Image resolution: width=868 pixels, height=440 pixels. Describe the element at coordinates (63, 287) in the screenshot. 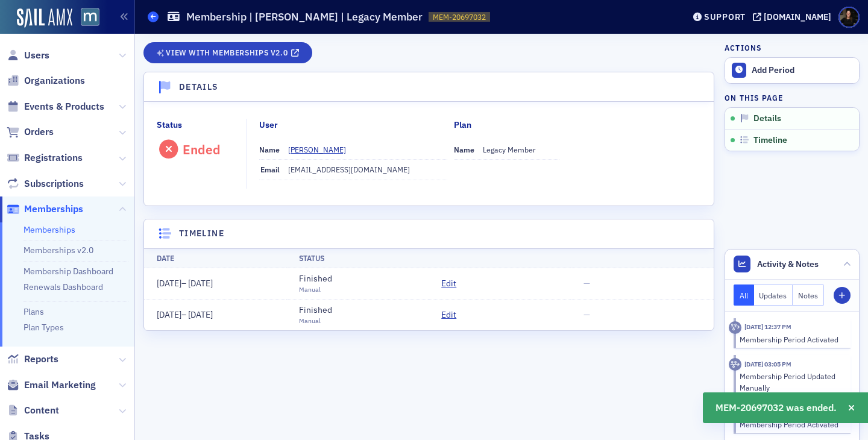

I see `a: Renewals Dashboard` at that location.